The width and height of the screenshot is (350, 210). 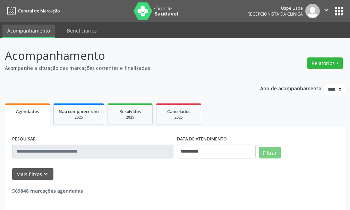 I want to click on button: apps, so click(x=339, y=11).